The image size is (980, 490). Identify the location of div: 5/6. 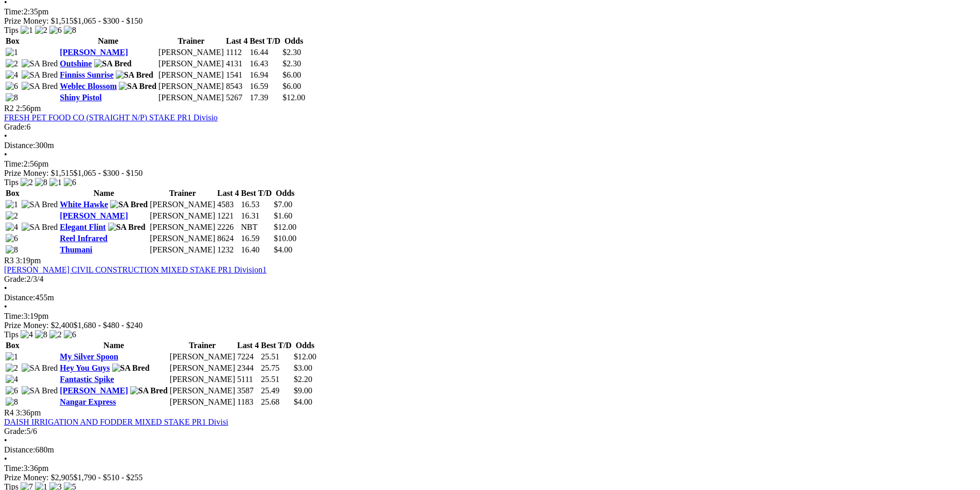
(490, 431).